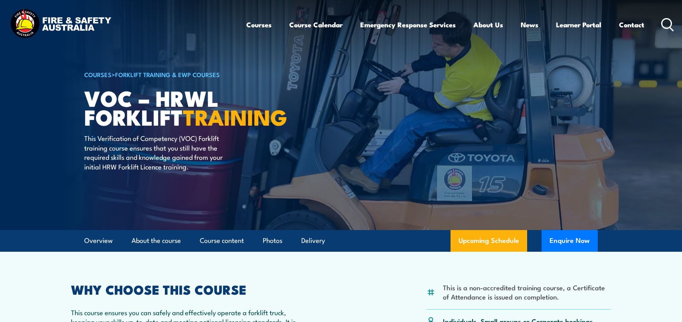 The image size is (682, 322). What do you see at coordinates (631, 24) in the screenshot?
I see `a: Contact` at bounding box center [631, 24].